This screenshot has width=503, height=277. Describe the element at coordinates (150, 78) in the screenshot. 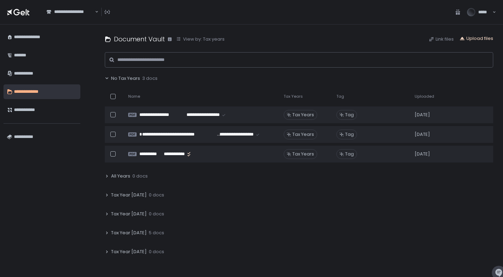

I see `span: 3 docs` at that location.